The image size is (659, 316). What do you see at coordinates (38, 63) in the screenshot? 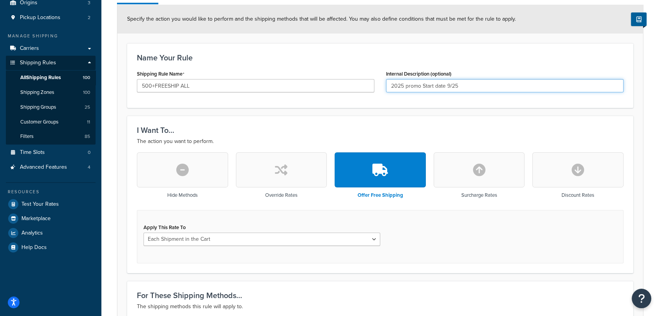
I see `span: Shipping Rules` at bounding box center [38, 63].